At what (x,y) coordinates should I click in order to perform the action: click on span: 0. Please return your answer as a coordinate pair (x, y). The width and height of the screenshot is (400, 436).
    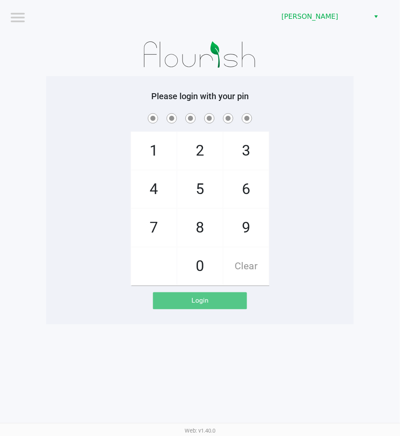
    Looking at the image, I should click on (200, 266).